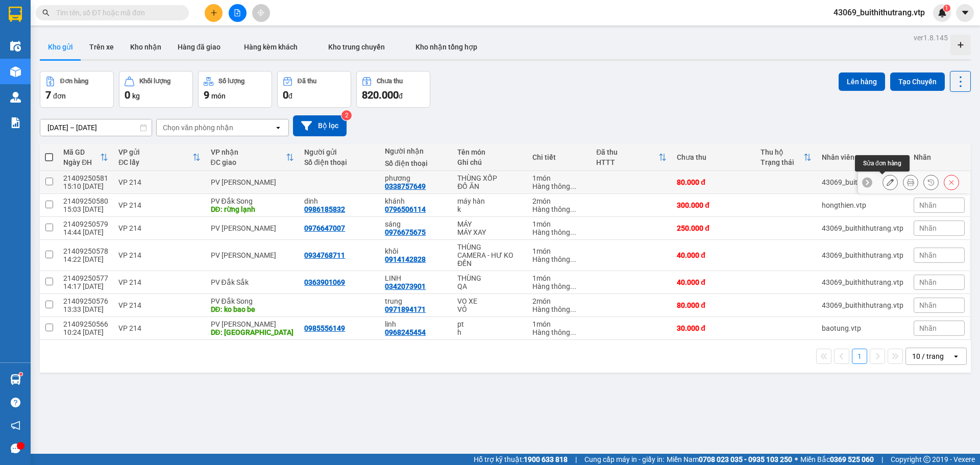 Image resolution: width=980 pixels, height=465 pixels. I want to click on div: Ngày ĐH, so click(82, 162).